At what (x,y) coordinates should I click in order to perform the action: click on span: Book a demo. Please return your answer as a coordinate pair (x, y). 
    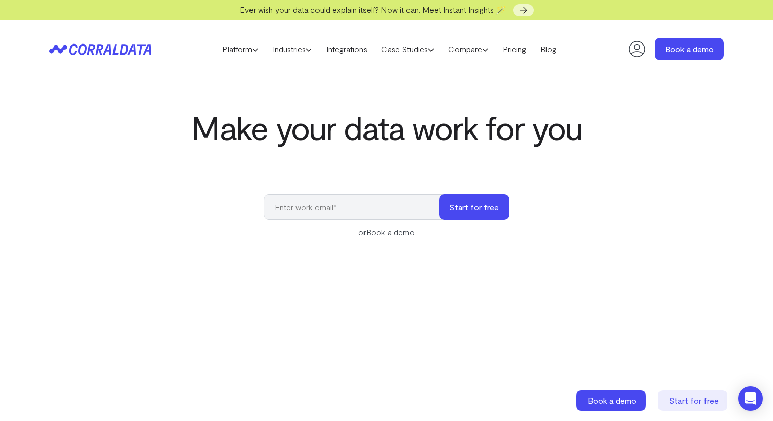
    Looking at the image, I should click on (612, 400).